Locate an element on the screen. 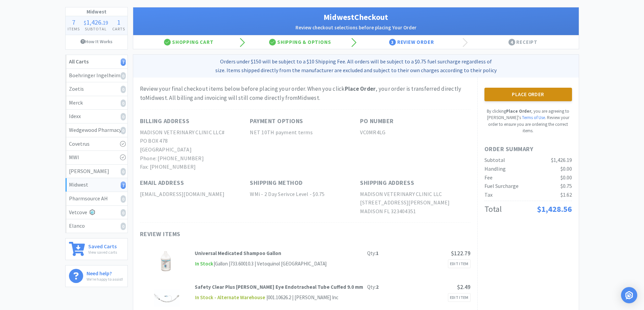 The width and height of the screenshot is (644, 310). div: Pharmsource AH is located at coordinates (96, 199).